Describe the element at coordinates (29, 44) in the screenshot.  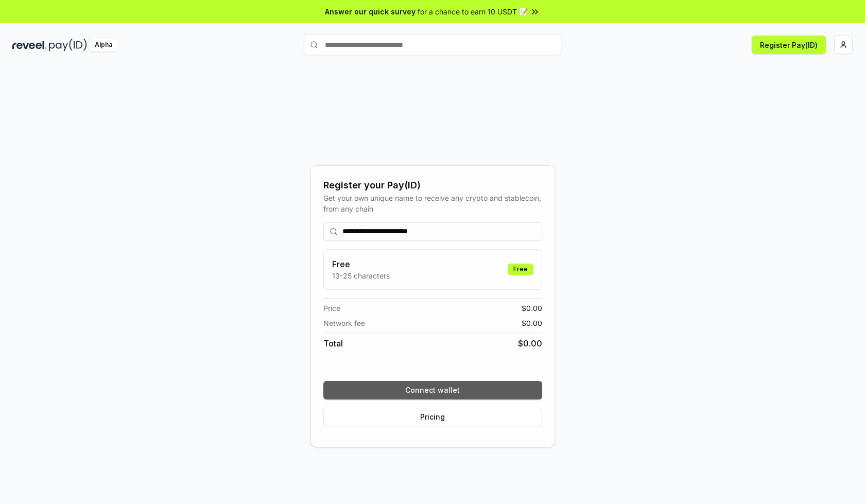
I see `img: reveel_dark` at that location.